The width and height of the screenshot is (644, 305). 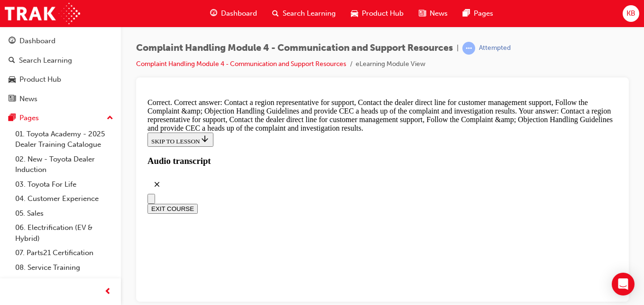 What do you see at coordinates (64, 281) in the screenshot?
I see `a: 09. Technical Training` at bounding box center [64, 281].